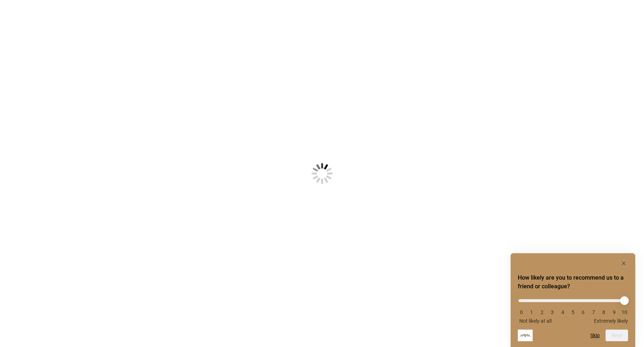 Image resolution: width=644 pixels, height=347 pixels. Describe the element at coordinates (573, 313) in the screenshot. I see `li: 5` at that location.